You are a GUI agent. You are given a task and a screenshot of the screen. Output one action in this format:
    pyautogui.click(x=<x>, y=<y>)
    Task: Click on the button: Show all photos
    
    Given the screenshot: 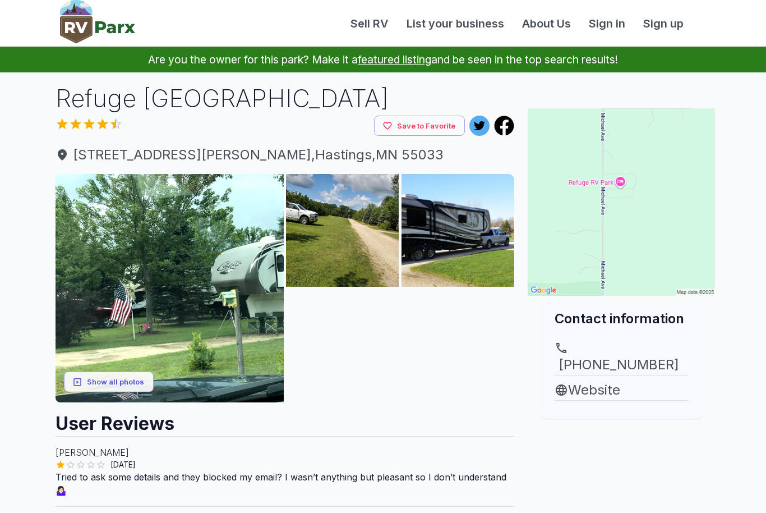 What is the action you would take?
    pyautogui.click(x=109, y=381)
    